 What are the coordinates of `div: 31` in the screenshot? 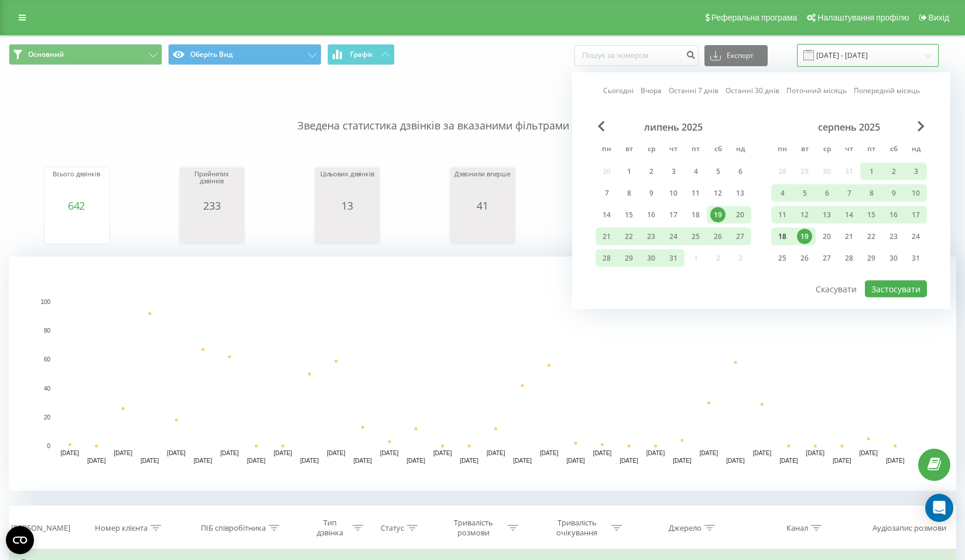 It's located at (674, 259).